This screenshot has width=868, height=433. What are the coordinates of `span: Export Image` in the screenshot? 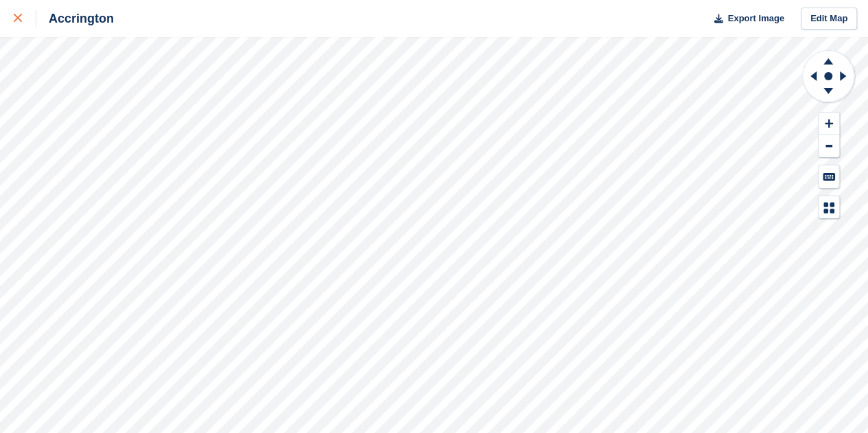 It's located at (755, 19).